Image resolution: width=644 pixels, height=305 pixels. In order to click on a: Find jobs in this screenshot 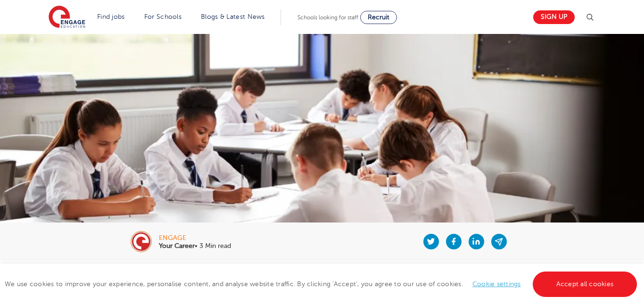, I will do `click(111, 17)`.